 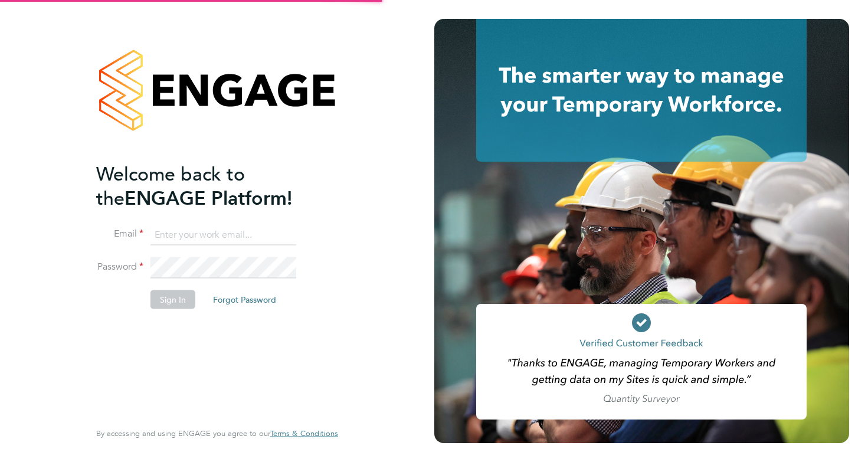 What do you see at coordinates (120, 266) in the screenshot?
I see `label: Password` at bounding box center [120, 266].